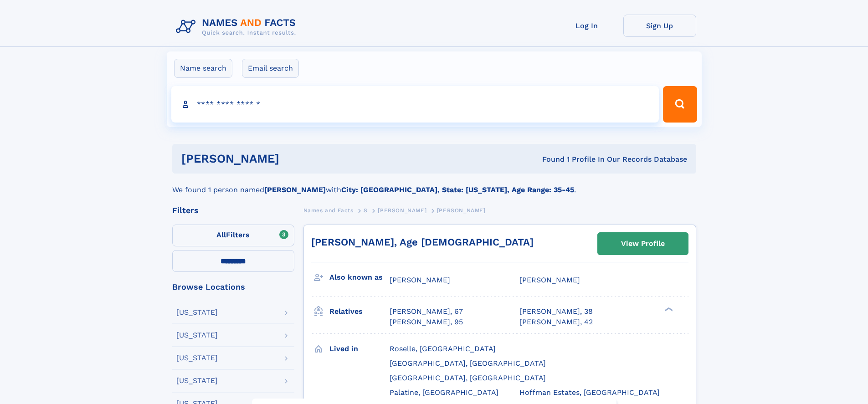 This screenshot has width=868, height=404. Describe the element at coordinates (238, 27) in the screenshot. I see `img: Logo Names and Facts` at that location.